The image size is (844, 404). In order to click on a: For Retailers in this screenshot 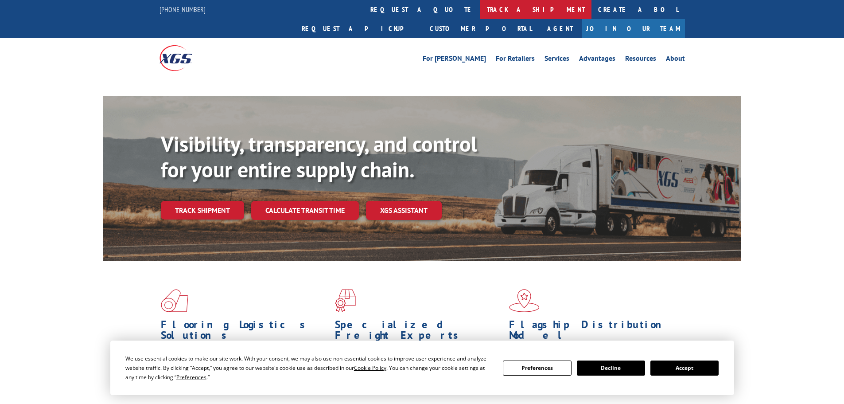, I will do `click(516, 60)`.